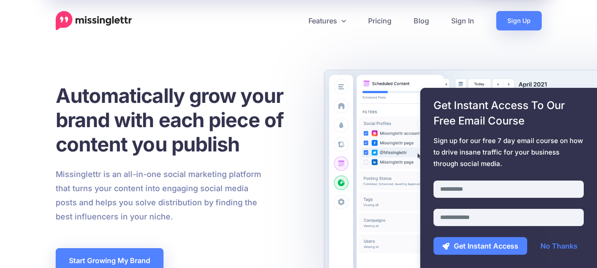  What do you see at coordinates (519, 21) in the screenshot?
I see `a: Sign Up` at bounding box center [519, 21].